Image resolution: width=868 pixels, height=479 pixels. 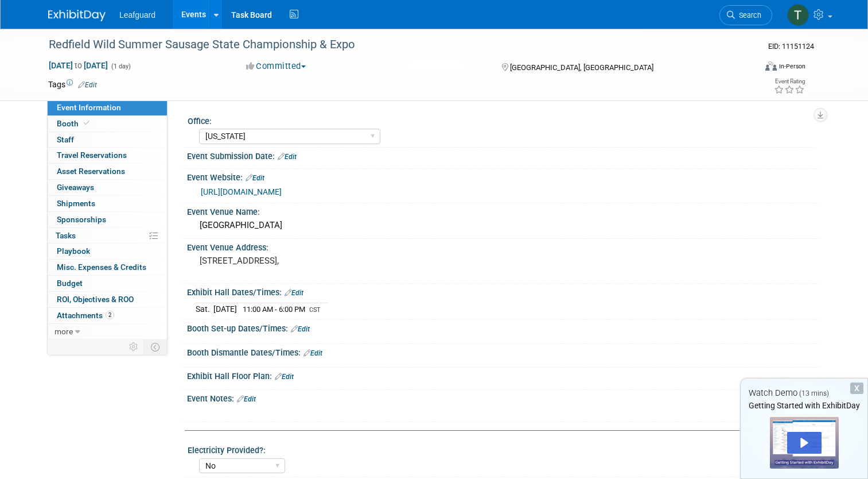 What do you see at coordinates (501, 119) in the screenshot?
I see `div: Office:` at bounding box center [501, 119].